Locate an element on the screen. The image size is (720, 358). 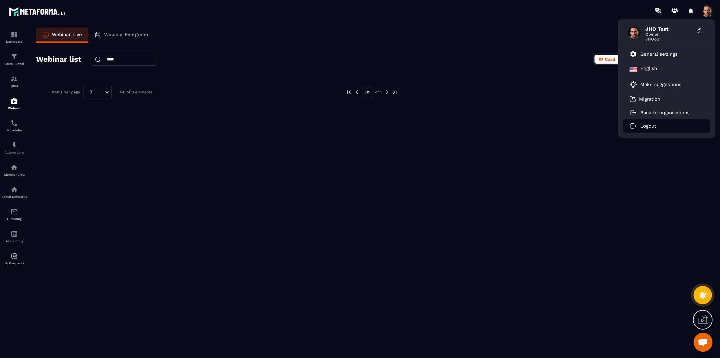
p: Accounting is located at coordinates (14, 241).